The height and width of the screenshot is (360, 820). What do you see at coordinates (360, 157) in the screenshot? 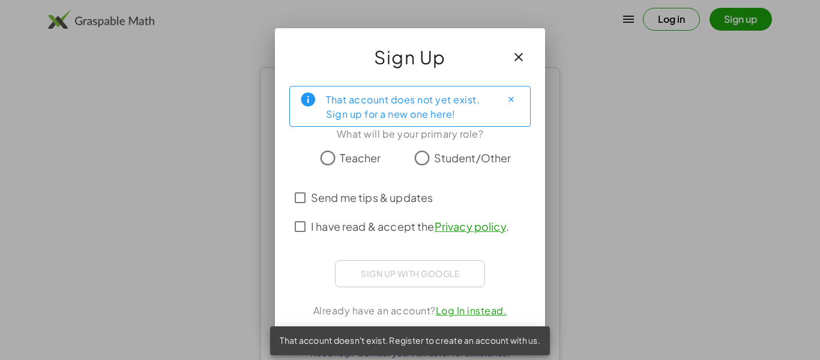
I see `span: Teacher` at bounding box center [360, 157].